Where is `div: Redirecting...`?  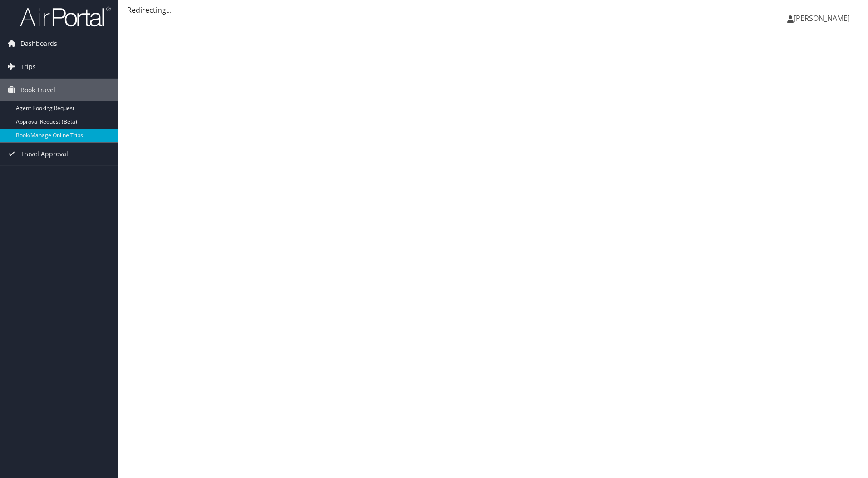 div: Redirecting... is located at coordinates (493, 10).